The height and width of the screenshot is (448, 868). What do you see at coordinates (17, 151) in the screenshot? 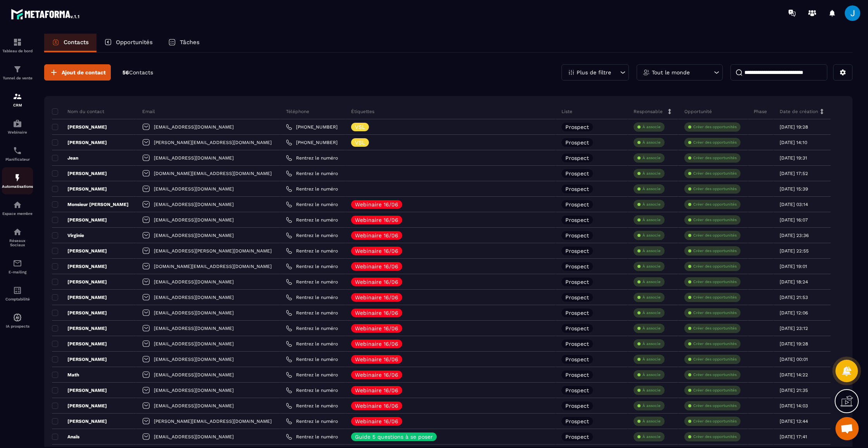
I see `img: scheduler` at bounding box center [17, 151].